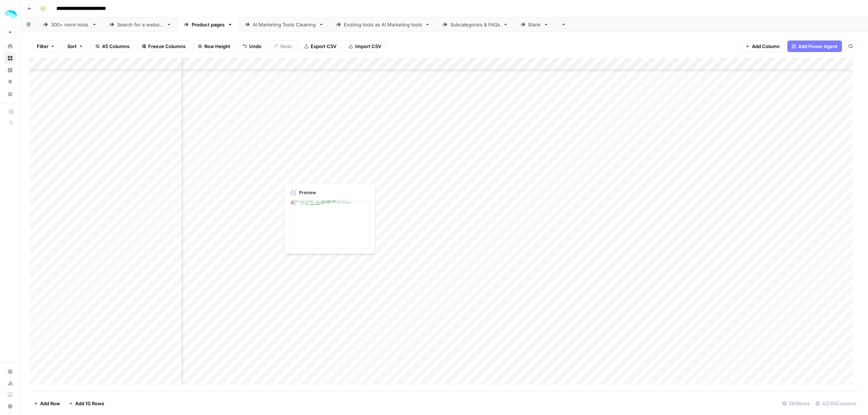  Describe the element at coordinates (365, 47) in the screenshot. I see `button: Import CSV` at that location.